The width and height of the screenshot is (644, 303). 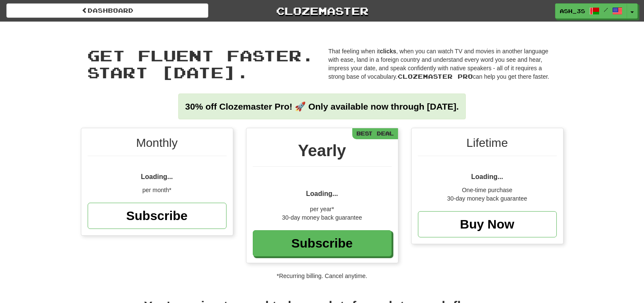 I want to click on a: Clozemaster, so click(x=322, y=11).